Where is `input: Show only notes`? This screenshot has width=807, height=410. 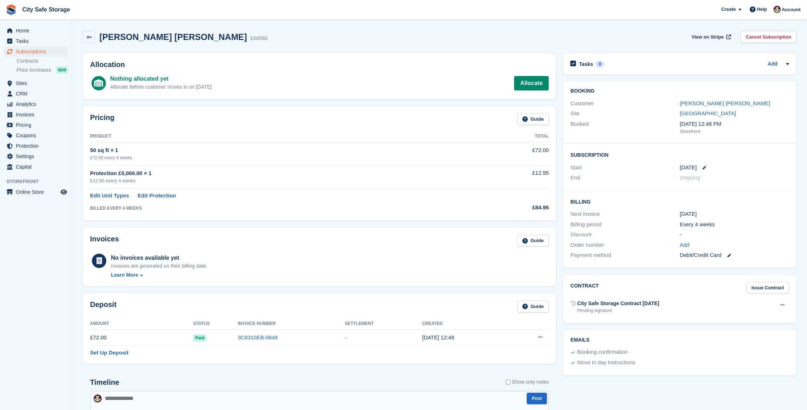
input: Show only notes is located at coordinates (508, 382).